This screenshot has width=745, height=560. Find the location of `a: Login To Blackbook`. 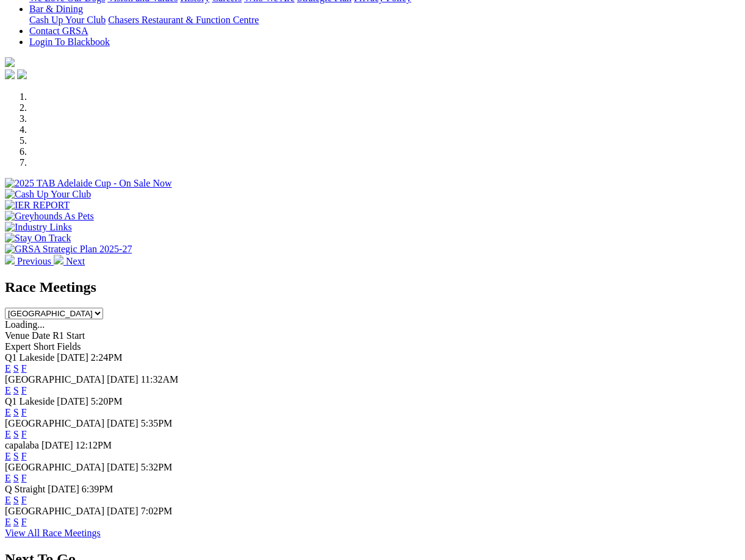

a: Login To Blackbook is located at coordinates (70, 41).